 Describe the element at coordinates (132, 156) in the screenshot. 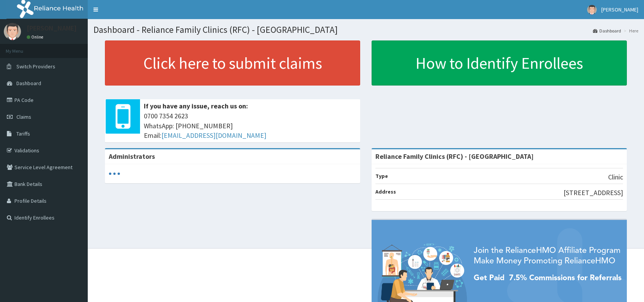

I see `b: Administrators` at that location.